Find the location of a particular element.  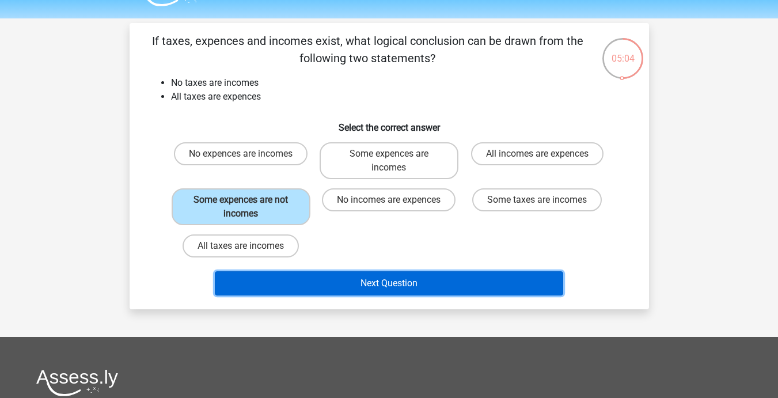

label: No incomes are expences is located at coordinates (389, 200).